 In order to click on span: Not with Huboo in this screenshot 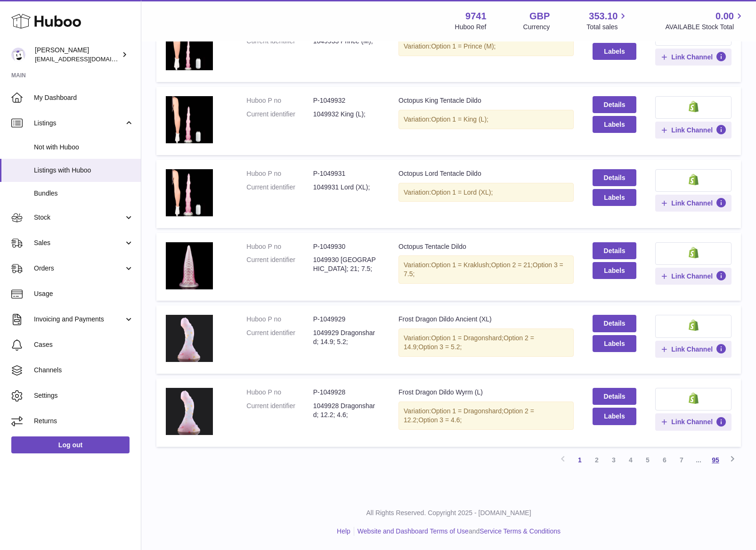, I will do `click(84, 147)`.